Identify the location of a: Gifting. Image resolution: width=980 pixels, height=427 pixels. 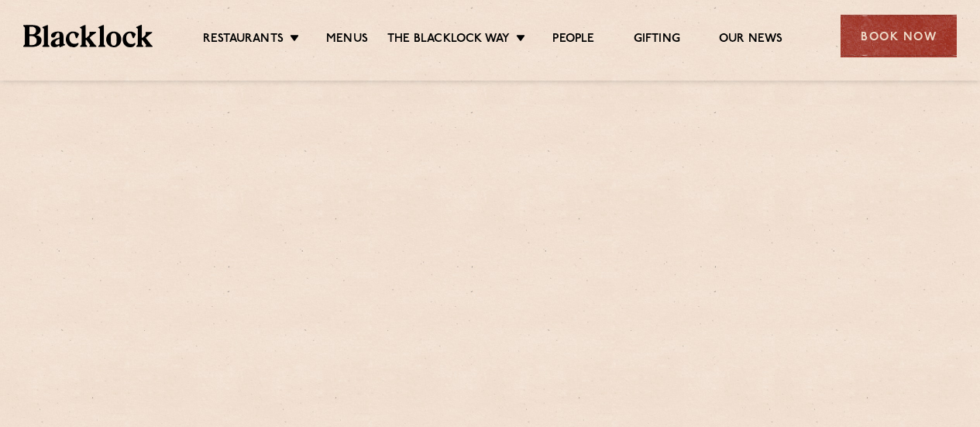
(657, 40).